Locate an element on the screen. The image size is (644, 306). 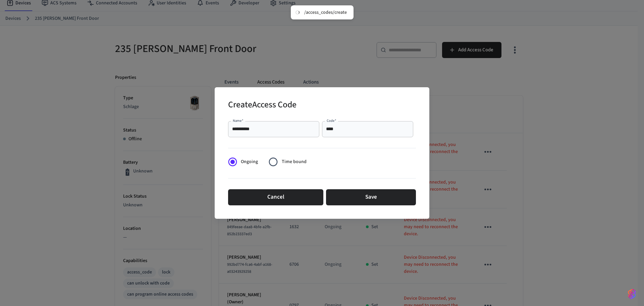
div: /access_codes/create is located at coordinates (326, 12).